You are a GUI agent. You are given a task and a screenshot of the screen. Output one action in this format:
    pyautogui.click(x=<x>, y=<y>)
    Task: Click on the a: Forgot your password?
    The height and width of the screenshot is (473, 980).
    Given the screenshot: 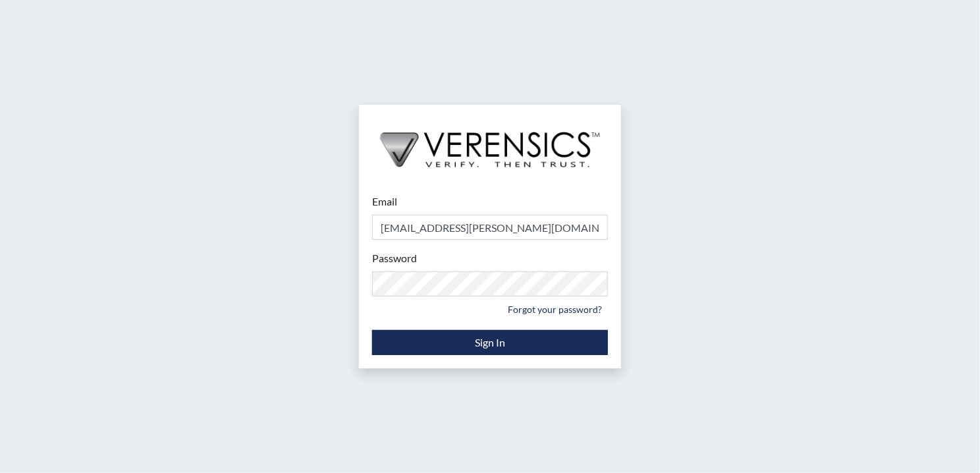 What is the action you would take?
    pyautogui.click(x=554, y=308)
    